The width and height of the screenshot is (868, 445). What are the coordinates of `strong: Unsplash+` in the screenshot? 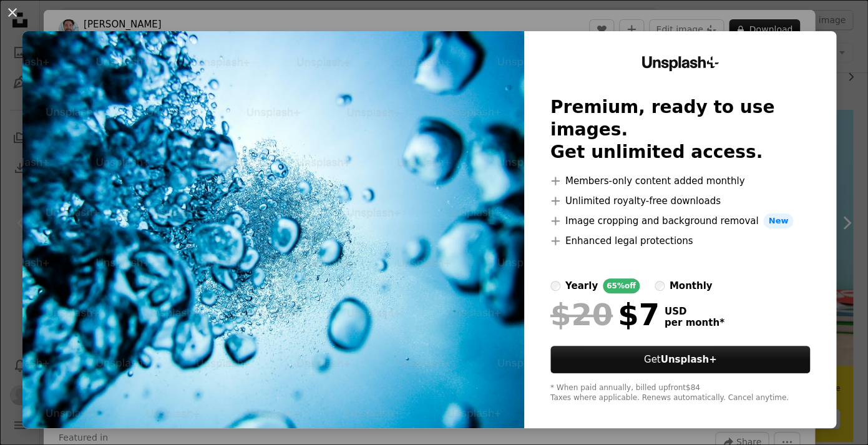 It's located at (688, 359).